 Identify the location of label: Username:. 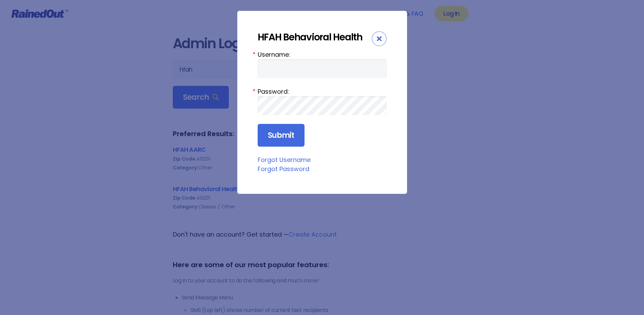
(322, 55).